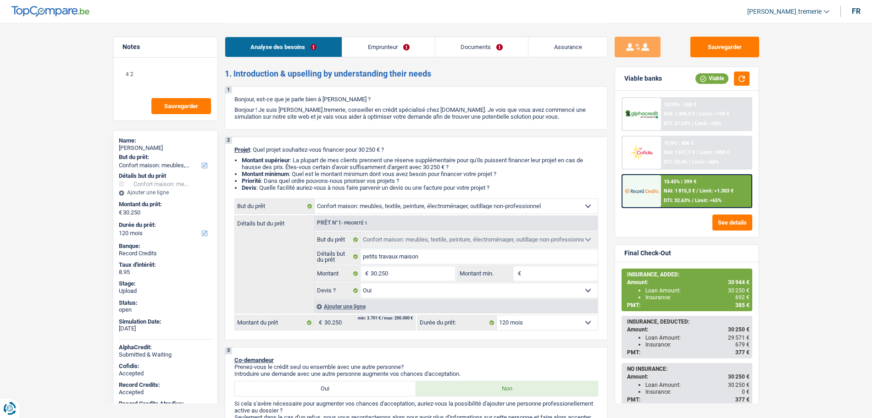  I want to click on span: Limit: >1.303 €, so click(716, 191).